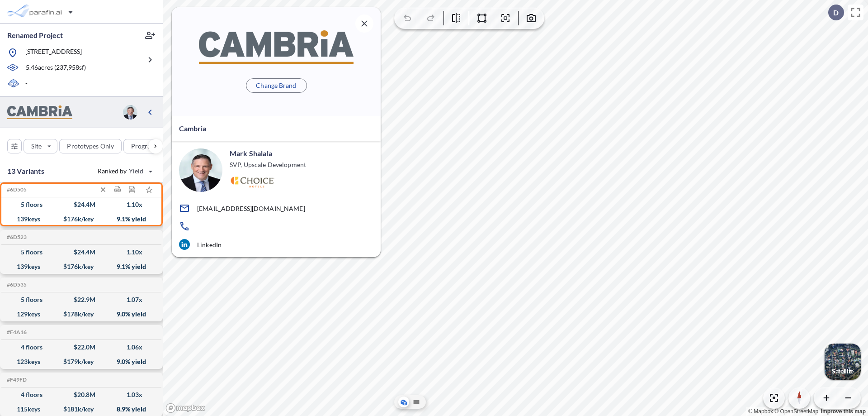 The width and height of the screenshot is (868, 416). What do you see at coordinates (193, 129) in the screenshot?
I see `p: Cambria` at bounding box center [193, 129].